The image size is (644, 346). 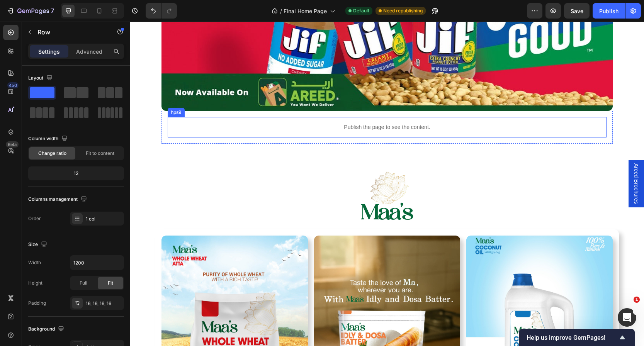 What do you see at coordinates (89, 52) in the screenshot?
I see `p: Advanced` at bounding box center [89, 52].